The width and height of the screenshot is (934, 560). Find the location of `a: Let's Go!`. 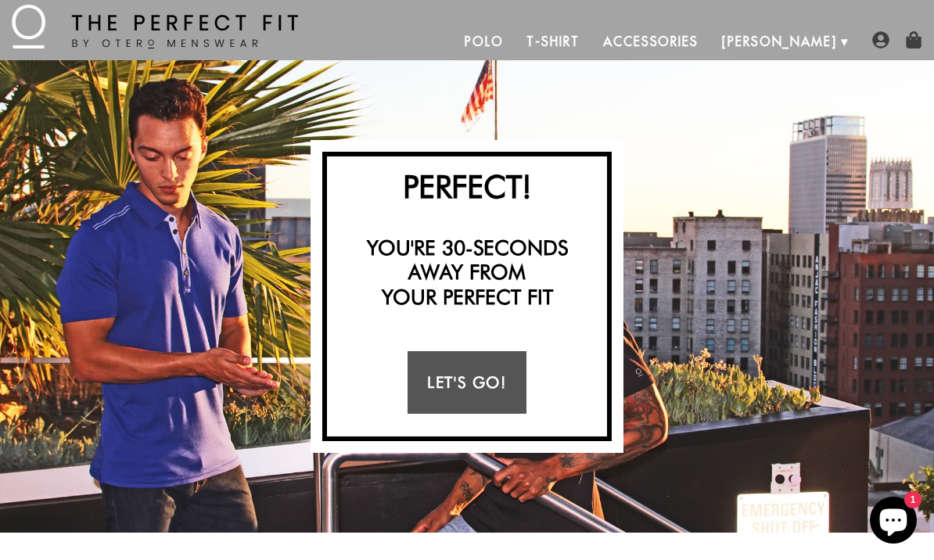

a: Let's Go! is located at coordinates (466, 382).